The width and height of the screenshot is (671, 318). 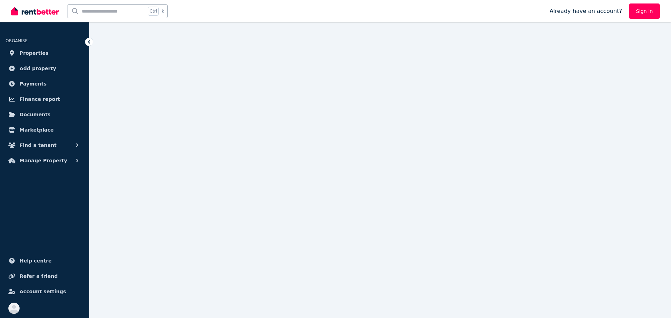 What do you see at coordinates (44, 161) in the screenshot?
I see `button: Manage Property` at bounding box center [44, 161].